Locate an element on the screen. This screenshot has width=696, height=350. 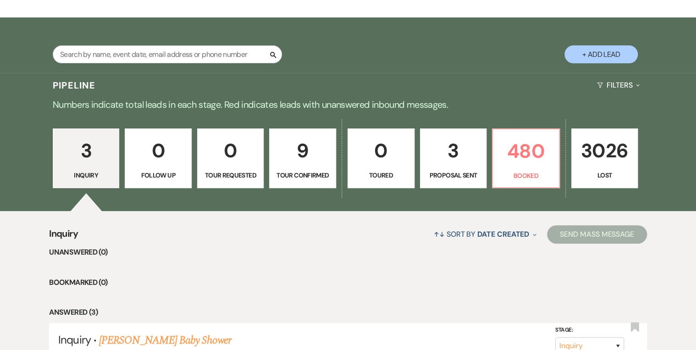
p: Toured is located at coordinates (381, 175).